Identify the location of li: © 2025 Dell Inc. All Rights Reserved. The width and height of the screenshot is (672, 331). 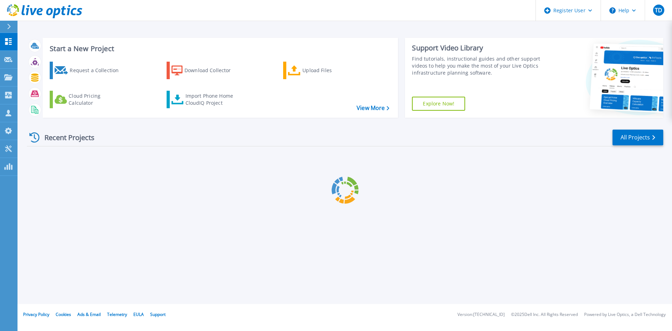
(544, 314).